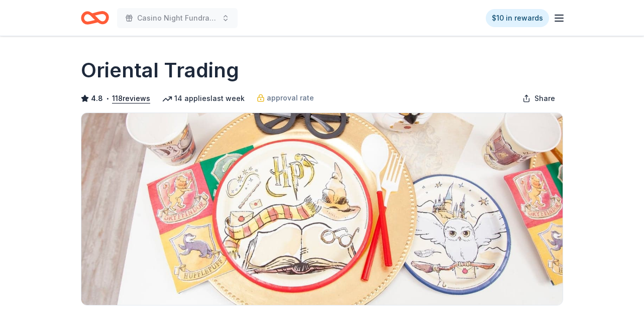 Image resolution: width=644 pixels, height=311 pixels. What do you see at coordinates (97, 99) in the screenshot?
I see `span: 4.8` at bounding box center [97, 99].